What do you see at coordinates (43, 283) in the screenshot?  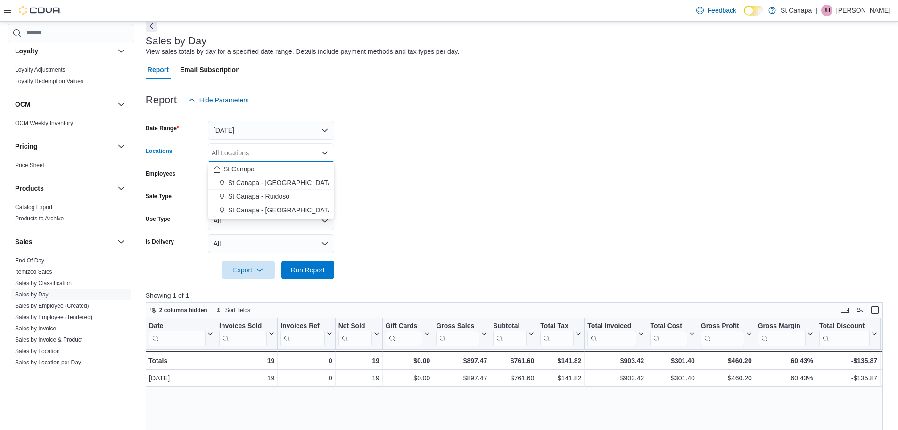 I see `a: Sales by Classification` at bounding box center [43, 283].